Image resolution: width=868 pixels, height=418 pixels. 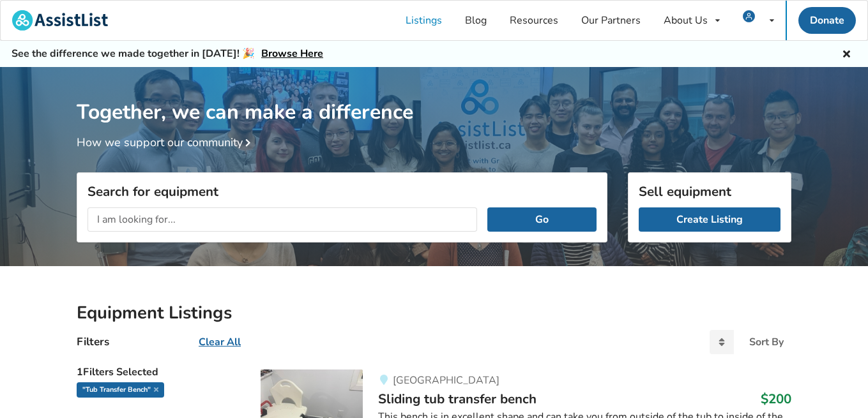 What do you see at coordinates (219, 342) in the screenshot?
I see `u: Clear All` at bounding box center [219, 342].